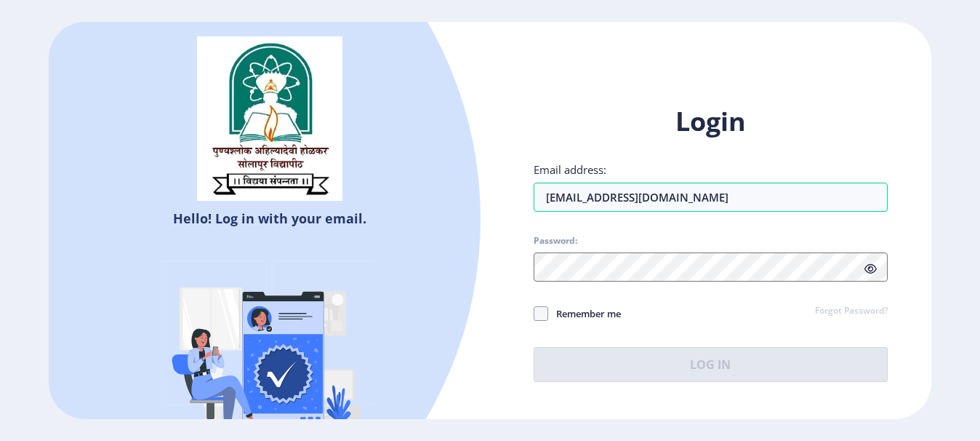 This screenshot has width=980, height=441. Describe the element at coordinates (556, 241) in the screenshot. I see `label: Password:` at that location.